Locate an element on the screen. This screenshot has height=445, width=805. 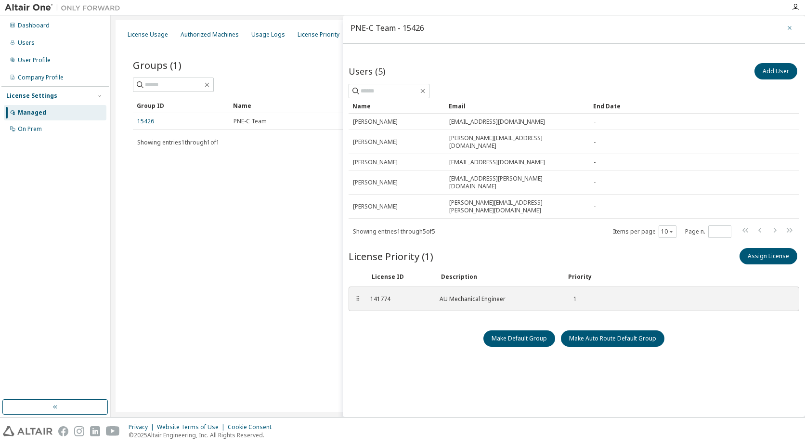
div: 1 is located at coordinates (571, 299).